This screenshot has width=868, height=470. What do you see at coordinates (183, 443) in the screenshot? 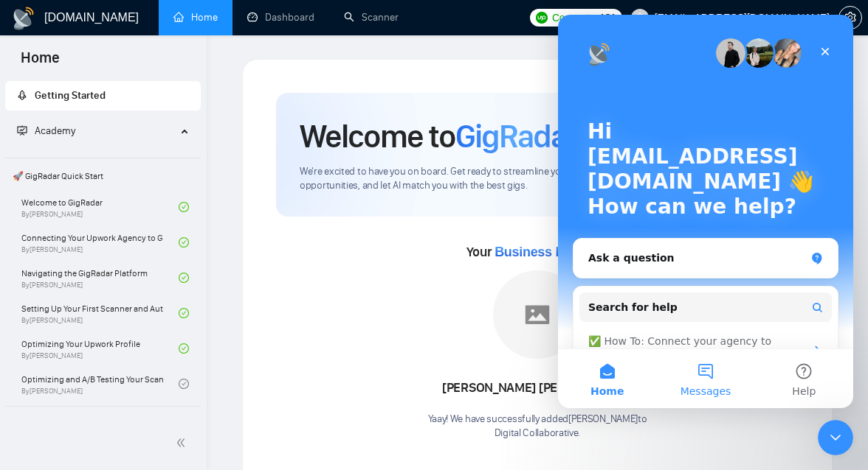
I see `span: double-left` at bounding box center [183, 443].